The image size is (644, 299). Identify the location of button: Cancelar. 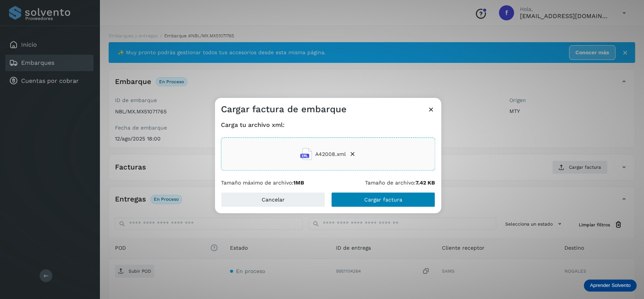
(273, 200).